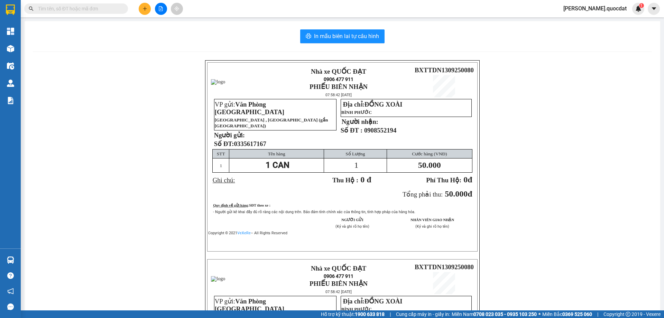 This screenshot has width=664, height=318. Describe the element at coordinates (145, 9) in the screenshot. I see `span: plus` at that location.